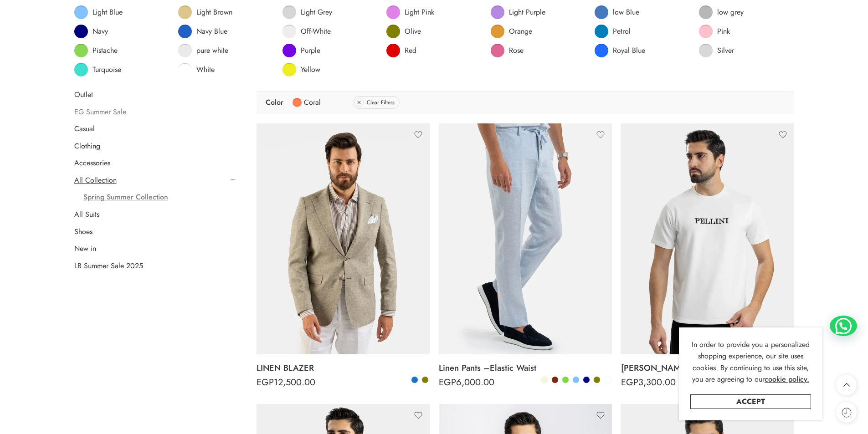 The height and width of the screenshot is (434, 868). I want to click on a: Blue, so click(414, 380).